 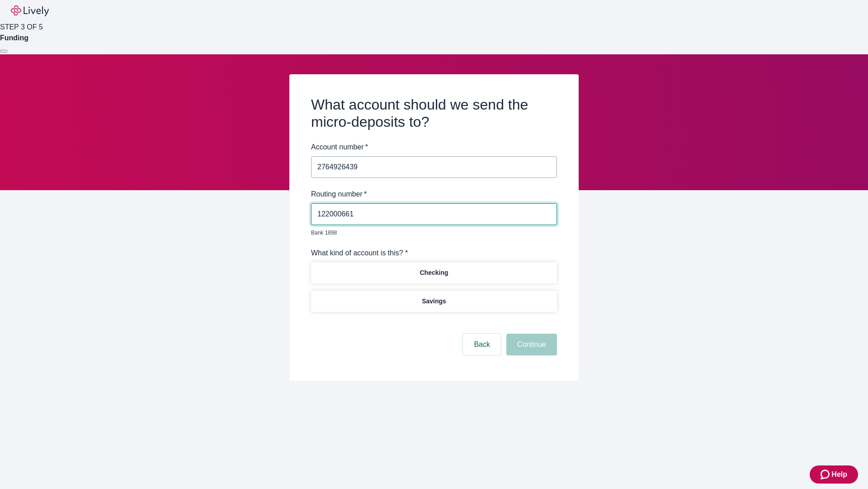 What do you see at coordinates (30, 10) in the screenshot?
I see `img: Lively` at bounding box center [30, 10].